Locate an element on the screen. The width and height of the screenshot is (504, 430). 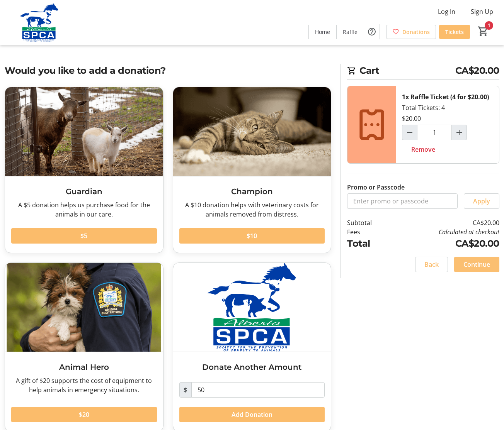
img: Alberta SPCA's Logo is located at coordinates (39, 22).